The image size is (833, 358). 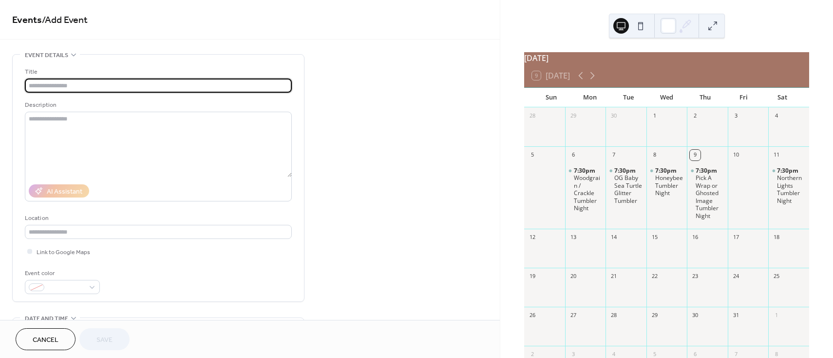 I want to click on div: 22, so click(x=655, y=276).